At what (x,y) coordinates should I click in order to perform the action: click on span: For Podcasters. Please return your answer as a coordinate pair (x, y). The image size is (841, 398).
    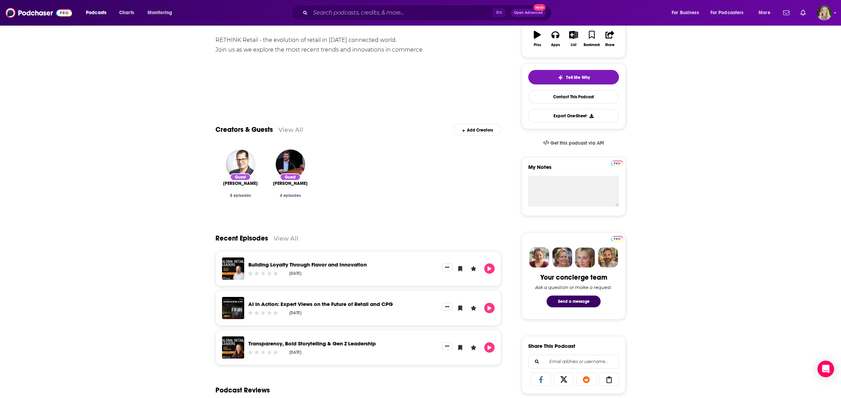
    Looking at the image, I should click on (727, 13).